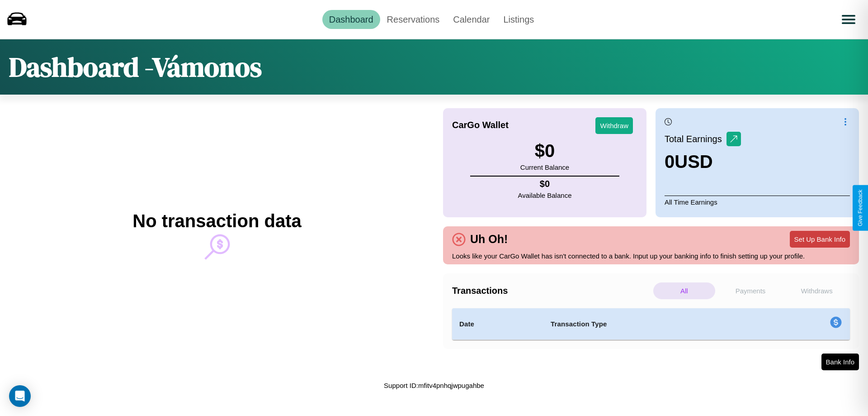 This screenshot has width=868, height=416. I want to click on p: Current Balance, so click(545, 167).